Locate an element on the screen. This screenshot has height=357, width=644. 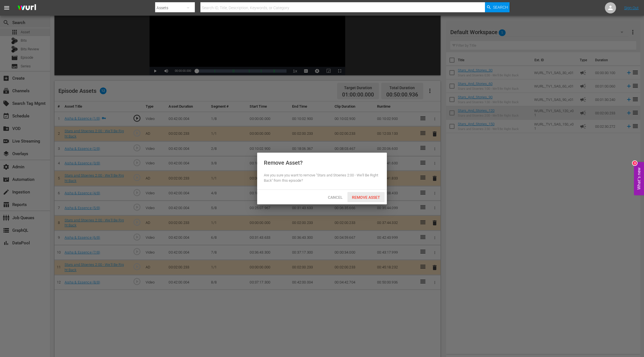
button: Open Feedback Widget is located at coordinates (639, 178).